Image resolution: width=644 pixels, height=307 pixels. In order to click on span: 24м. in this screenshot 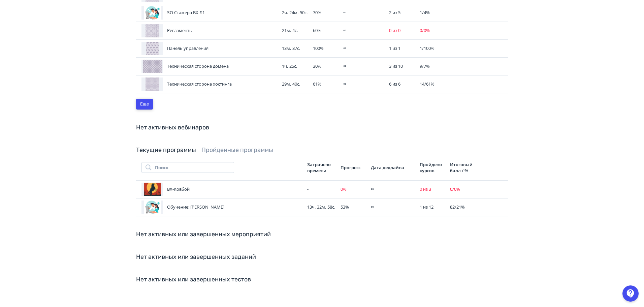, I will do `click(294, 12)`.